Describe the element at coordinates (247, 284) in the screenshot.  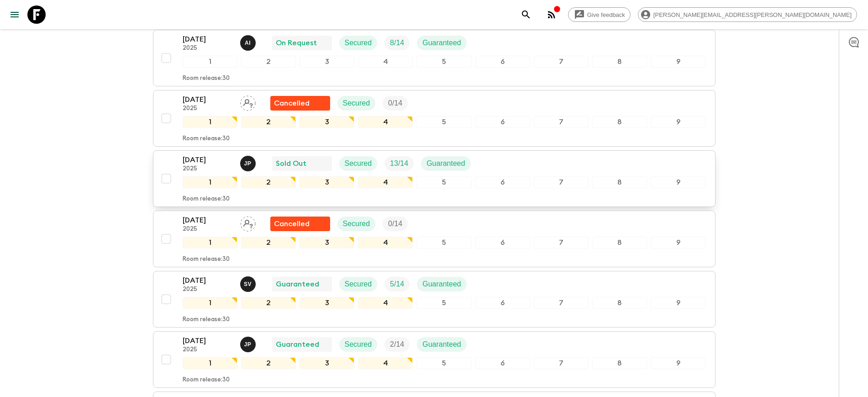
I see `p: S V` at that location.